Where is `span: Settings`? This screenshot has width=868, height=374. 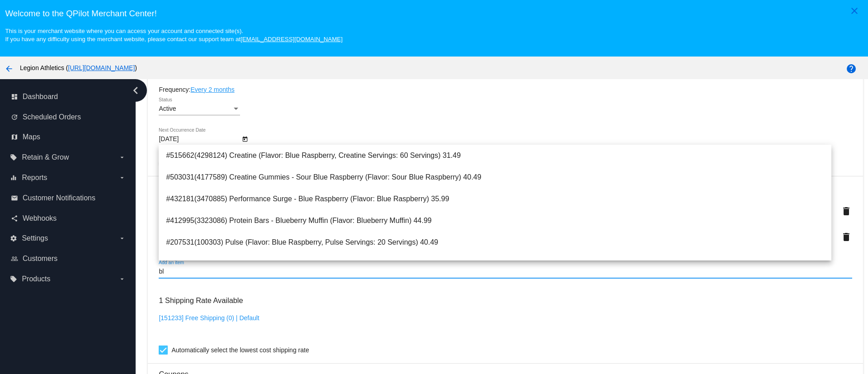 span: Settings is located at coordinates (35, 239).